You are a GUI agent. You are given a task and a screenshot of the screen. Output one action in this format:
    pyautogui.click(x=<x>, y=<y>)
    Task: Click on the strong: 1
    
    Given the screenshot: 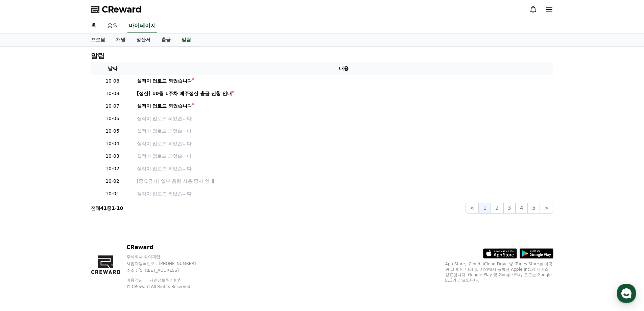 What is the action you would take?
    pyautogui.click(x=113, y=208)
    